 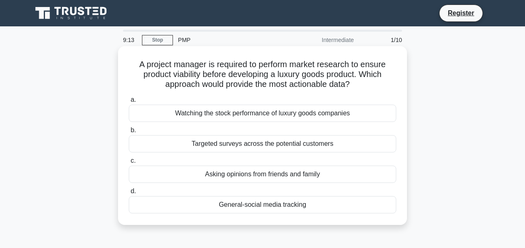 What do you see at coordinates (262, 205) in the screenshot?
I see `div: General-social media tracking` at bounding box center [262, 205].